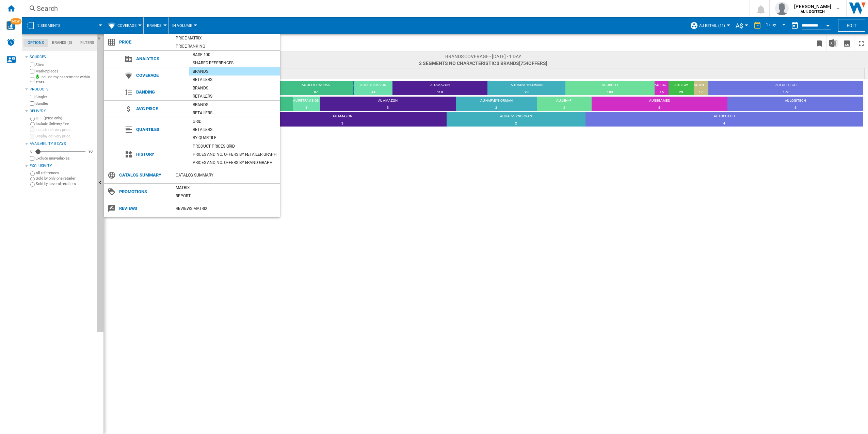  I want to click on span: Coverage, so click(161, 75).